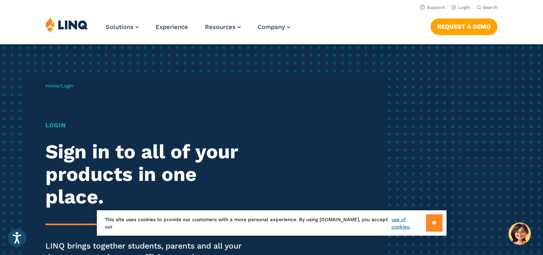  Describe the element at coordinates (220, 27) in the screenshot. I see `span: Resources` at that location.